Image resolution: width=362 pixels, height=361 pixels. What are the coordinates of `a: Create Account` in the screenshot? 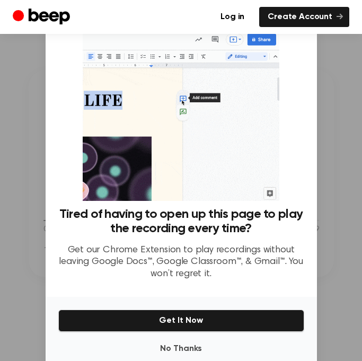 It's located at (304, 17).